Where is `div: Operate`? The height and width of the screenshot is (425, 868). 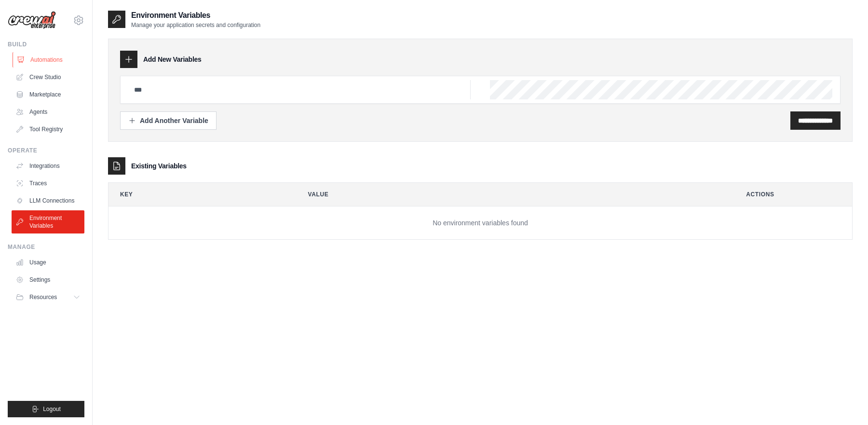 div: Operate is located at coordinates (46, 150).